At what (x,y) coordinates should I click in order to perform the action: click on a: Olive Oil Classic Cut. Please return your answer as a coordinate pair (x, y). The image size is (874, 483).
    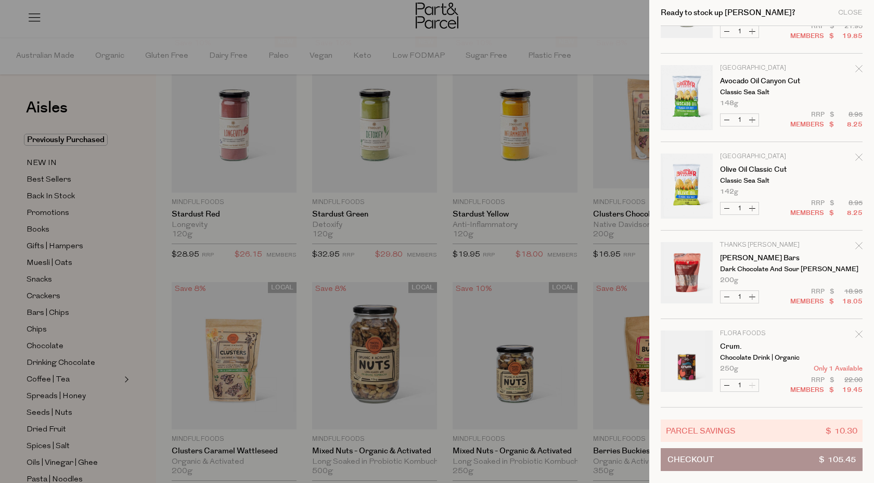
    Looking at the image, I should click on (760, 170).